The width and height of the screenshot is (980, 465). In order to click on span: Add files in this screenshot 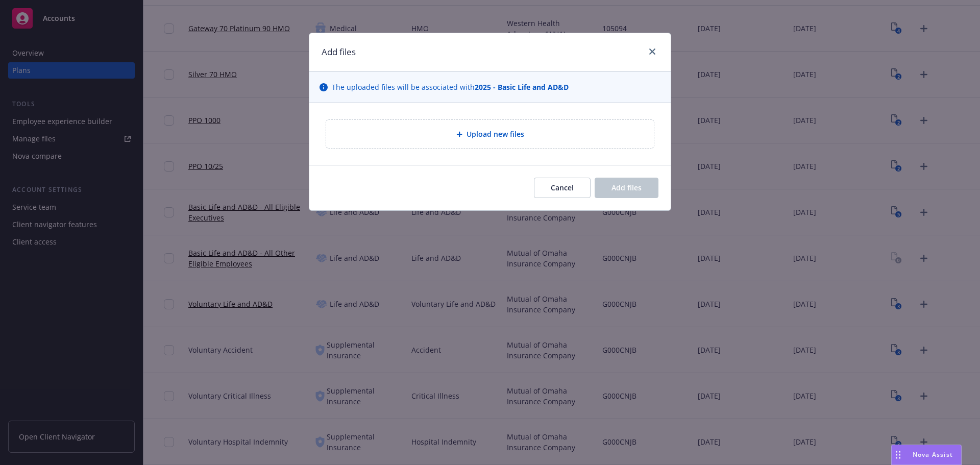, I will do `click(627, 187)`.